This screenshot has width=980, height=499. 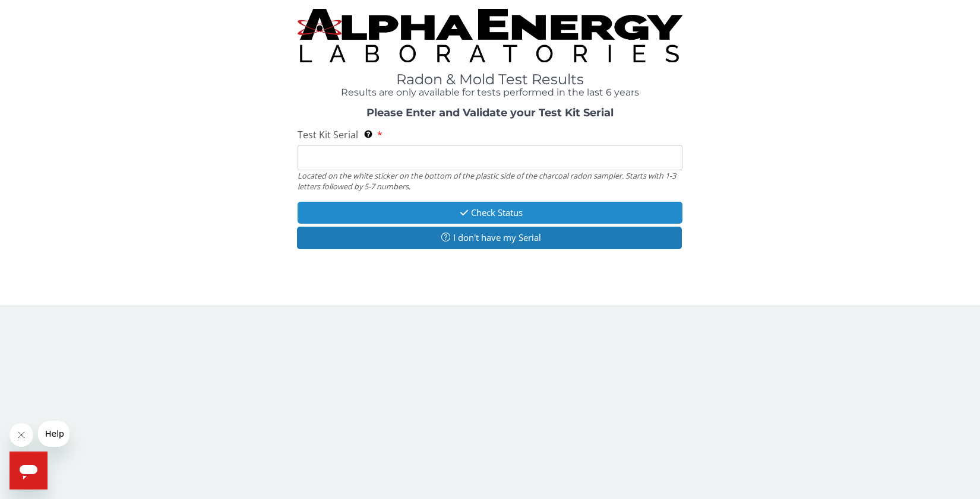 I want to click on button: I don't have my Serial, so click(x=489, y=237).